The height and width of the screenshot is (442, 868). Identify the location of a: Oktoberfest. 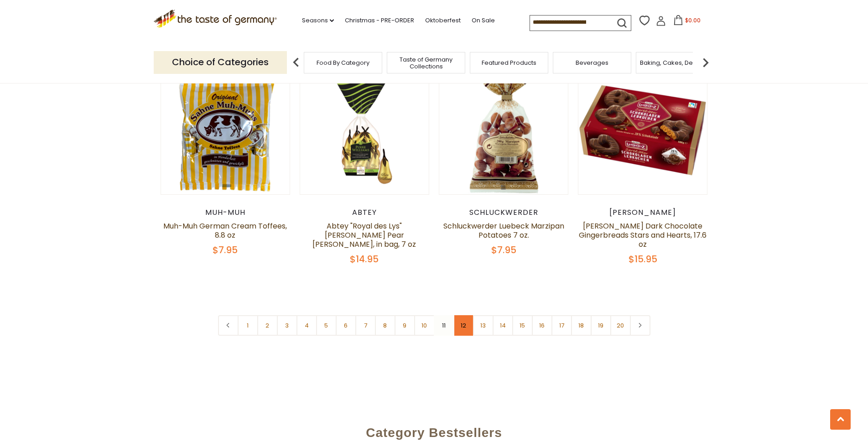
(443, 21).